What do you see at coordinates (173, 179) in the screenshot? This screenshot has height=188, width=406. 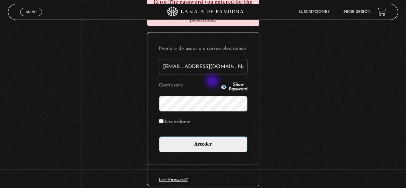 I see `a: Lost Password?` at bounding box center [173, 179].